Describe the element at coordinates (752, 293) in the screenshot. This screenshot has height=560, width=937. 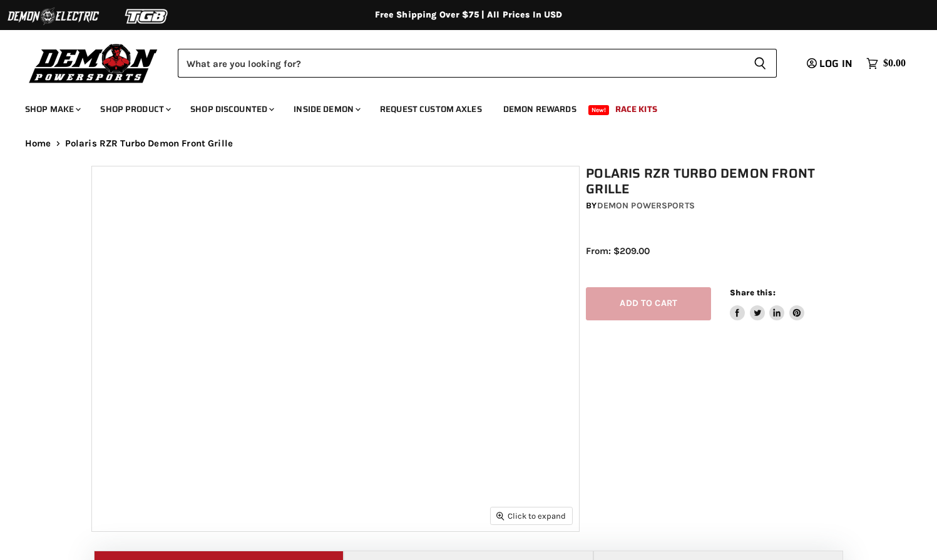
I see `span: Share this:` at that location.